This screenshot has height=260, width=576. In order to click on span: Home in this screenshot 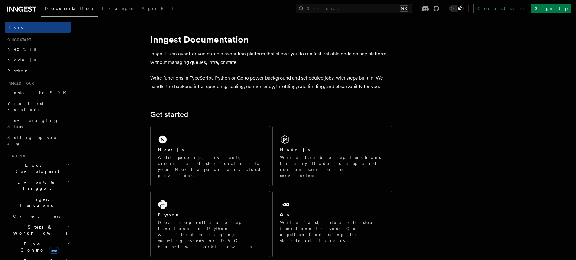, I will do `click(16, 27)`.